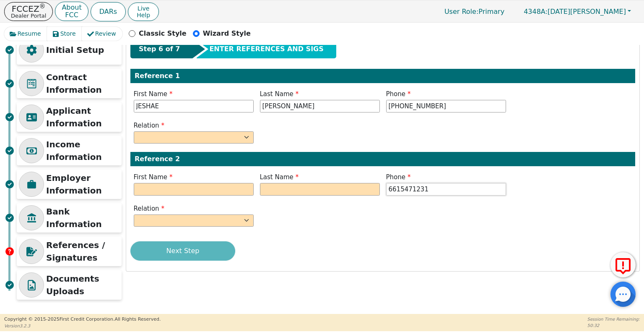 The image size is (644, 332). What do you see at coordinates (69, 218) in the screenshot?
I see `div: Bank Information` at bounding box center [69, 218].